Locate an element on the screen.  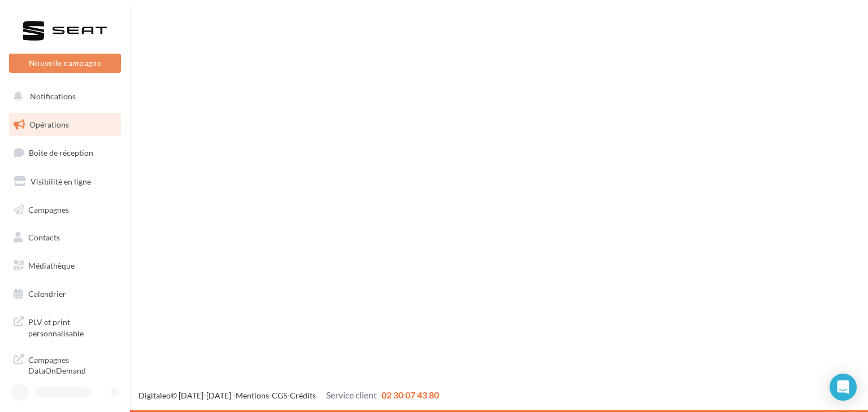
a: Campagnes DataOnDemand is located at coordinates (65, 364).